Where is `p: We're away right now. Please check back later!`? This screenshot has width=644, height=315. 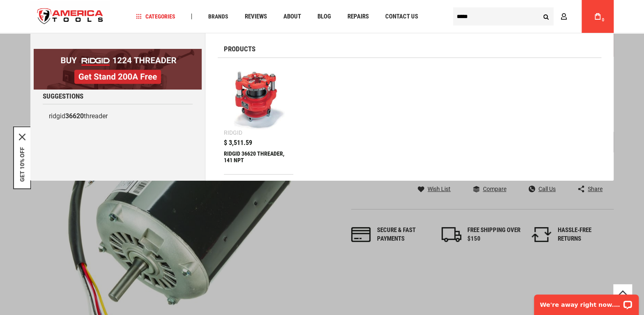
p: We're away right now. Please check back later! is located at coordinates (52, 15).